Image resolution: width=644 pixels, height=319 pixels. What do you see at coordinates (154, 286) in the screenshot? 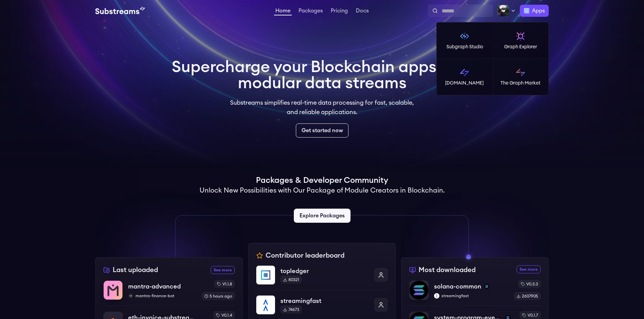
I see `p: mantra-advanced` at bounding box center [154, 286].